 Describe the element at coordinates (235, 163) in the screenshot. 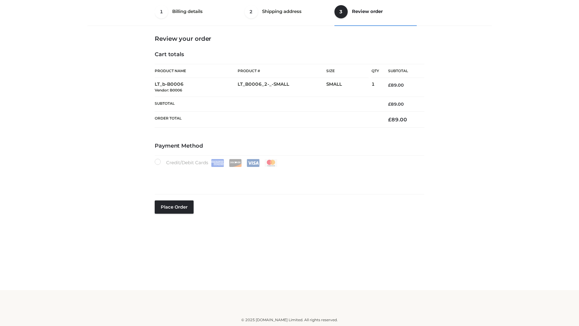

I see `img: Discover` at that location.